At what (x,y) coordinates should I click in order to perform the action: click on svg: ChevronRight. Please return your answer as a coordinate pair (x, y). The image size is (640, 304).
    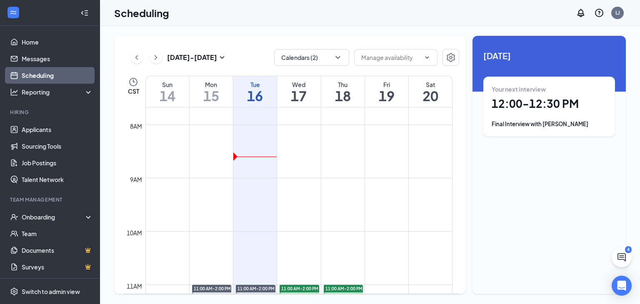
    Looking at the image, I should click on (156, 57).